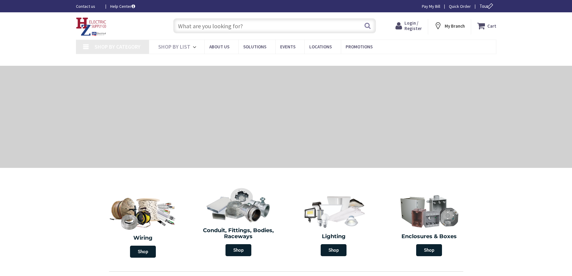 This screenshot has width=572, height=276. What do you see at coordinates (91, 27) in the screenshot?
I see `img: HZ Electric Supply` at bounding box center [91, 27].